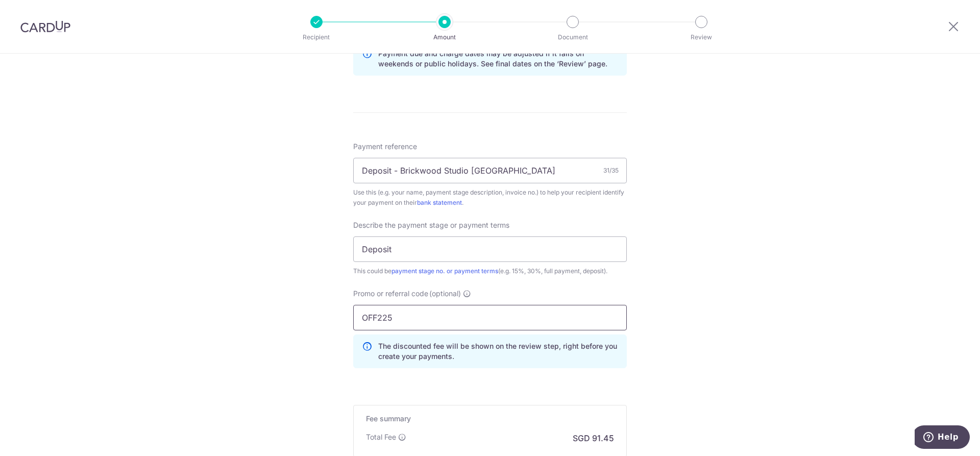  Describe the element at coordinates (440, 202) in the screenshot. I see `a: bank statement` at that location.